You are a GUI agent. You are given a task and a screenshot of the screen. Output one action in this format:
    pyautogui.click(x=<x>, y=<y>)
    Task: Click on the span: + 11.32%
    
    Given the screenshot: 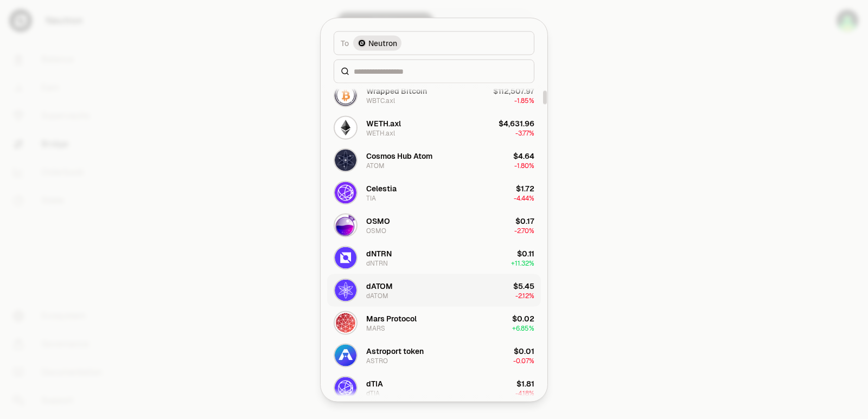 What is the action you would take?
    pyautogui.click(x=522, y=263)
    